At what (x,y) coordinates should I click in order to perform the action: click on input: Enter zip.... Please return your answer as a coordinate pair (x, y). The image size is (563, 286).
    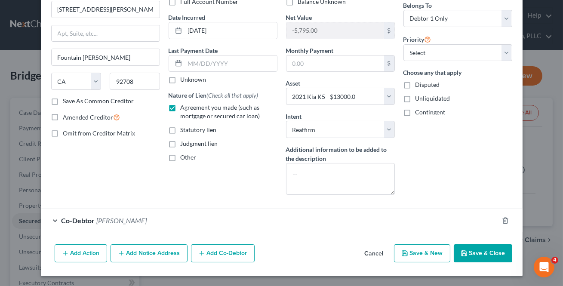
    Looking at the image, I should click on (135, 81).